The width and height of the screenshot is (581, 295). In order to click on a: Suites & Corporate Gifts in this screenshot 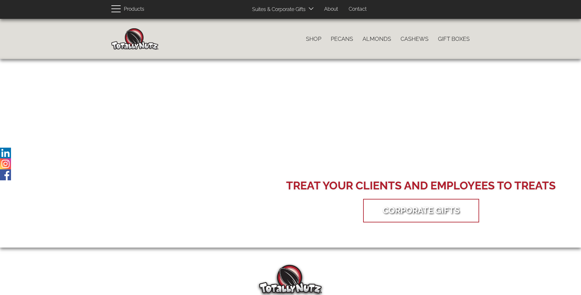, I will do `click(277, 9)`.